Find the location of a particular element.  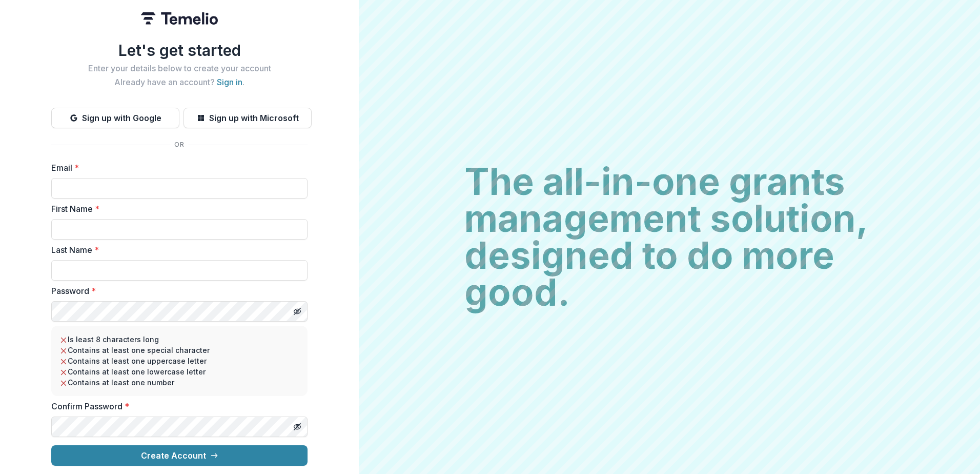

h2: Already have an account? . is located at coordinates (180, 82).